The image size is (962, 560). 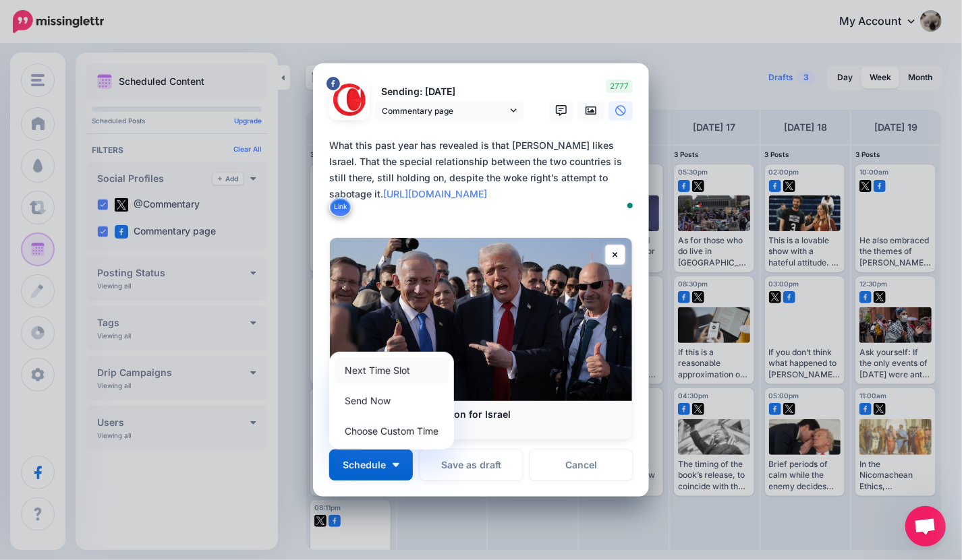 What do you see at coordinates (396, 465) in the screenshot?
I see `img: arrow-down-white.png` at bounding box center [396, 465].